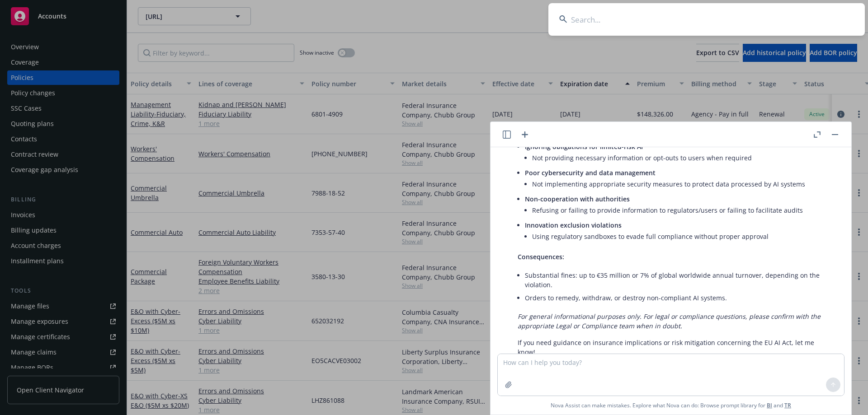 This screenshot has width=868, height=415. What do you see at coordinates (590, 172) in the screenshot?
I see `span: Poor cybersecurity and data management` at bounding box center [590, 172].